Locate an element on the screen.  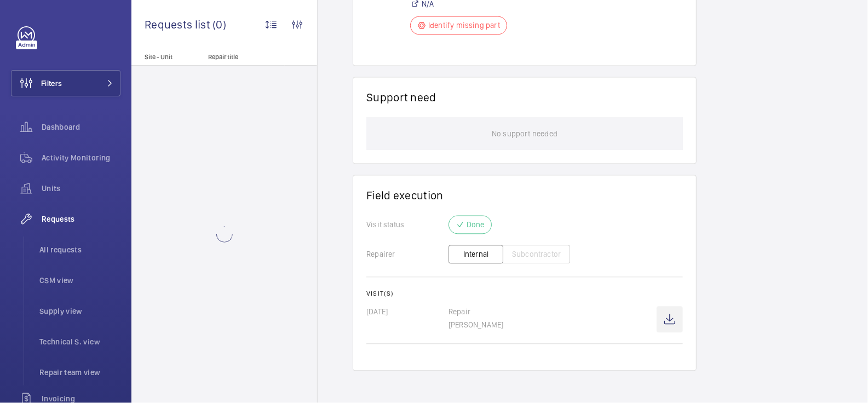
p: Identify missing part is located at coordinates (464, 26).